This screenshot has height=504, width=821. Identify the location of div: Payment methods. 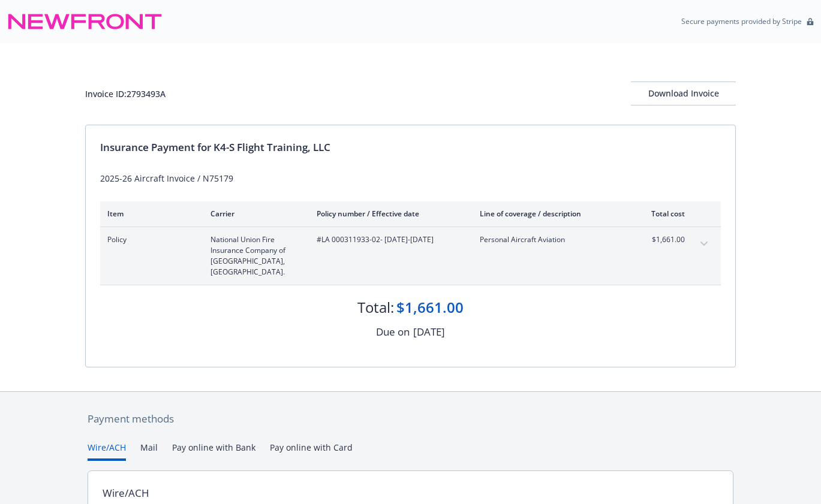
(410, 419).